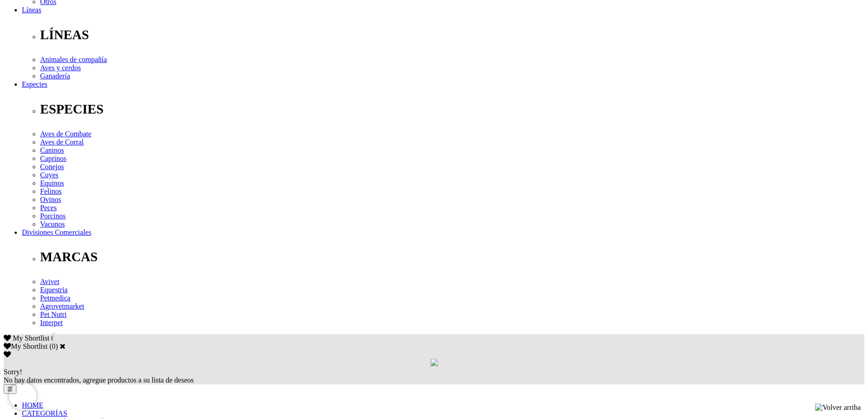 The image size is (868, 419). Describe the element at coordinates (13, 371) in the screenshot. I see `span: Sorry!` at that location.